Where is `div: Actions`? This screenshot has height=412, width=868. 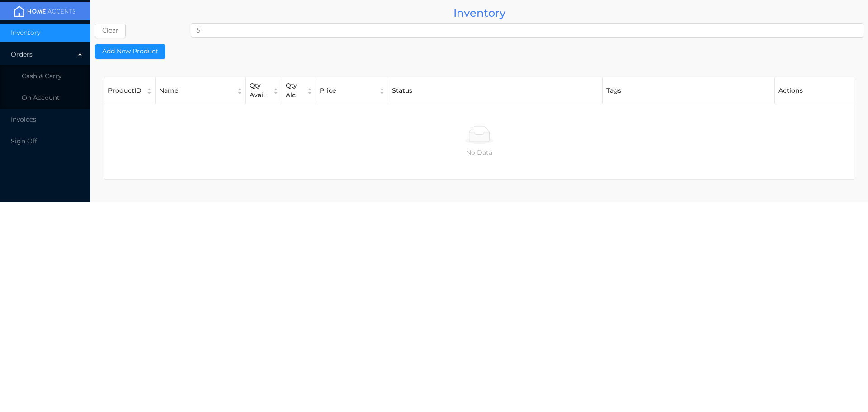
div: Actions is located at coordinates (814, 90).